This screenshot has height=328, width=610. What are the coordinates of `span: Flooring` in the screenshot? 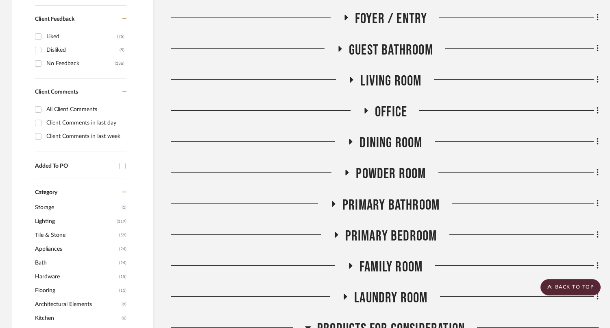 It's located at (76, 291).